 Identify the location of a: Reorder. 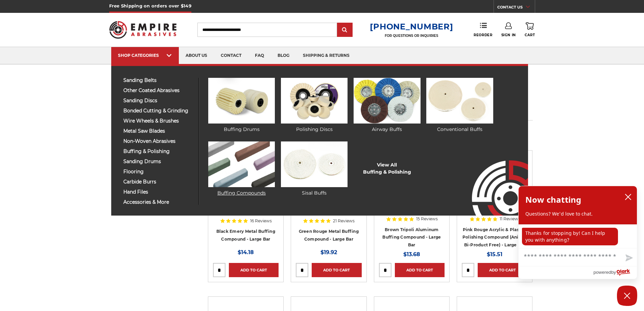
(483, 29).